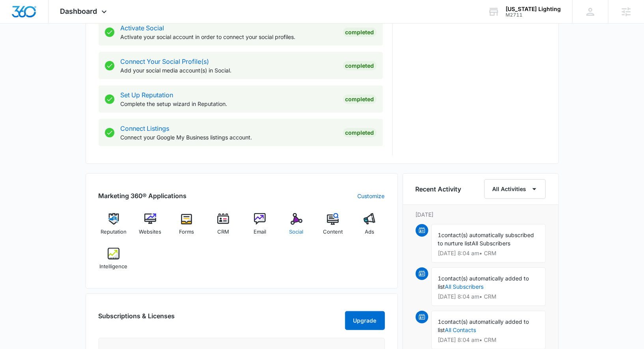  I want to click on span: Forms, so click(187, 232).